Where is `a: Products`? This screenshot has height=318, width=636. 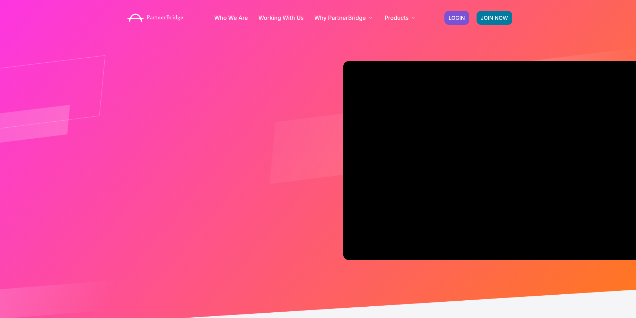
a: Products is located at coordinates (401, 18).